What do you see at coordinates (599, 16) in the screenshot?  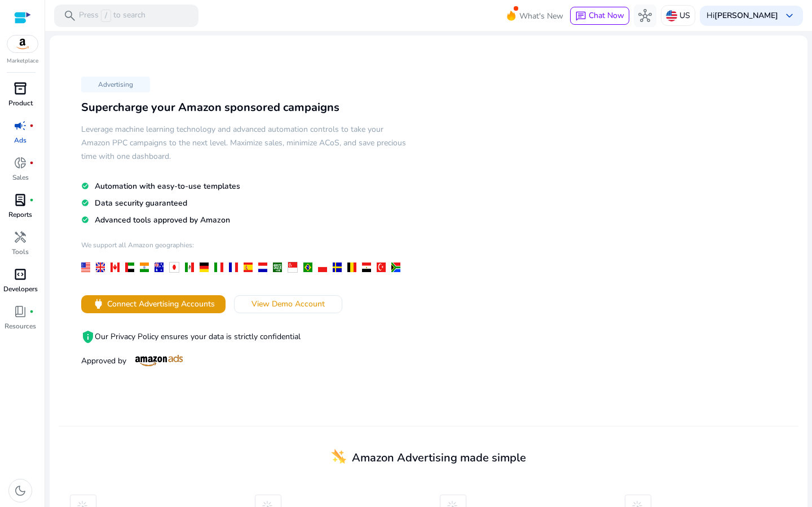 I see `button: chatChat Now` at bounding box center [599, 16].